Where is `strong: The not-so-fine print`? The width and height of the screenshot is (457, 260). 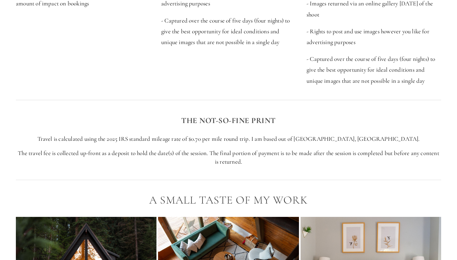 strong: The not-so-fine print is located at coordinates (228, 121).